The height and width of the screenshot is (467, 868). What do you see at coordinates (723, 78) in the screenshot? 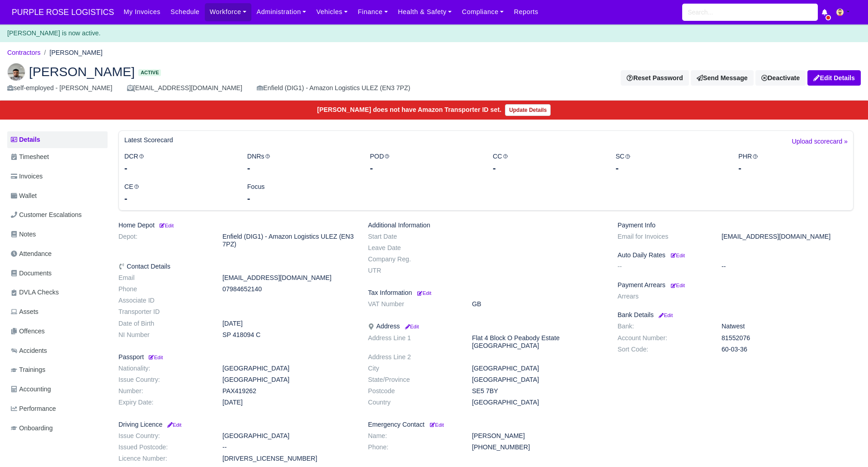
I see `a: Send Message` at bounding box center [723, 78].